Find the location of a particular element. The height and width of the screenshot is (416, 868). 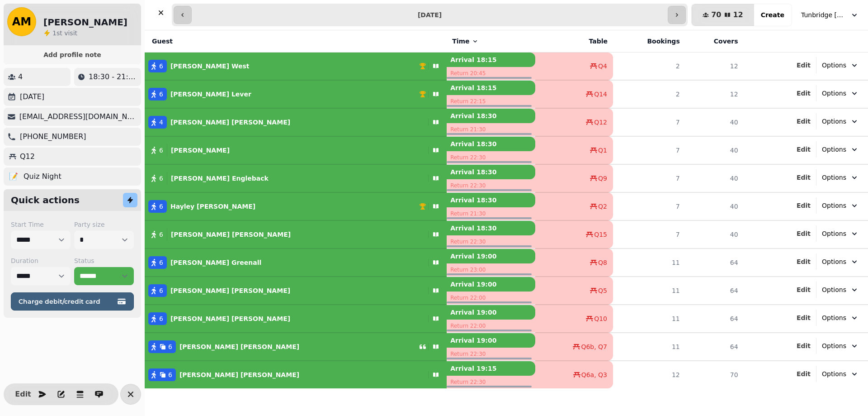

button: 7012 is located at coordinates (723, 15).